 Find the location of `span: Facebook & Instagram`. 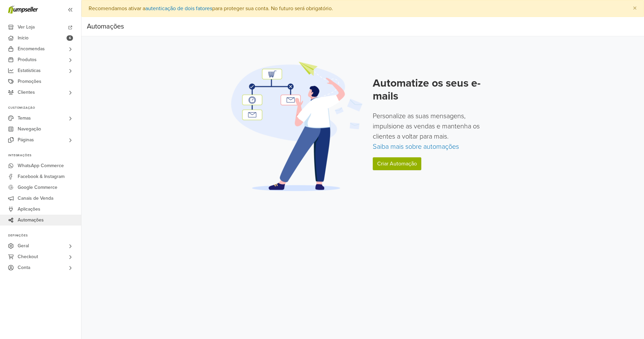

span: Facebook & Instagram is located at coordinates (41, 177).